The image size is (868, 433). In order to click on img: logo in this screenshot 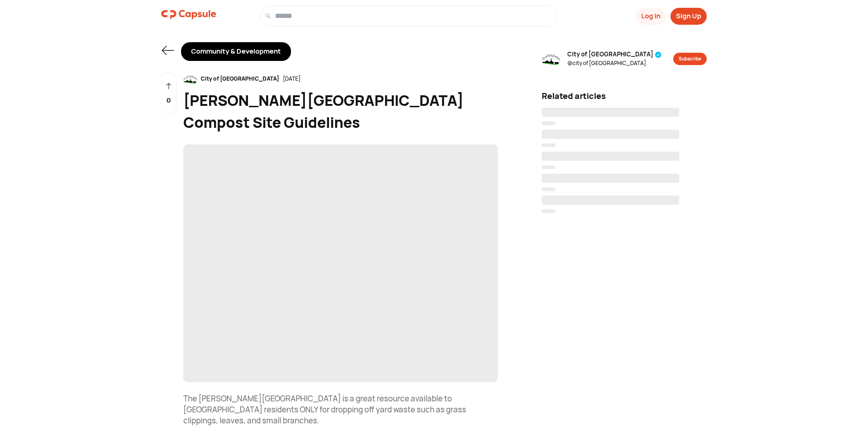, I will do `click(189, 15)`.